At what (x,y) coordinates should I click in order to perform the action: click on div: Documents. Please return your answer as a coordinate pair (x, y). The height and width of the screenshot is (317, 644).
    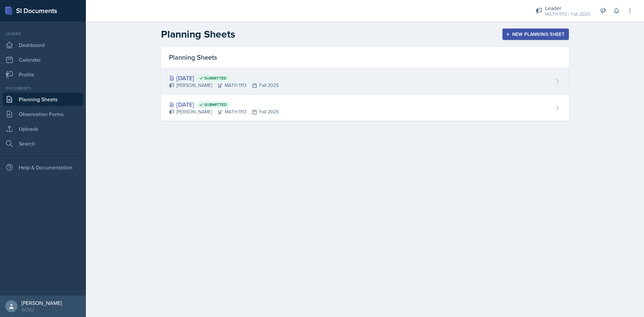
    Looking at the image, I should click on (43, 88).